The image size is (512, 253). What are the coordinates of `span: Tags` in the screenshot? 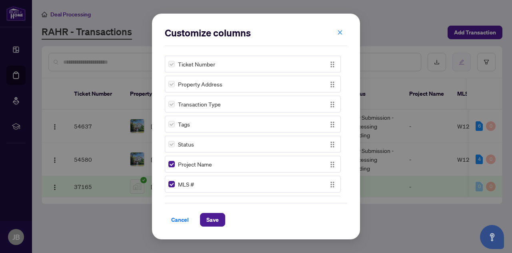 It's located at (184, 124).